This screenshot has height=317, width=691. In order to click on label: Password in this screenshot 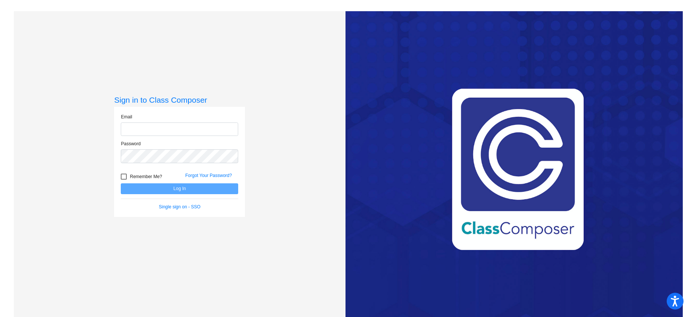, I will do `click(130, 144)`.